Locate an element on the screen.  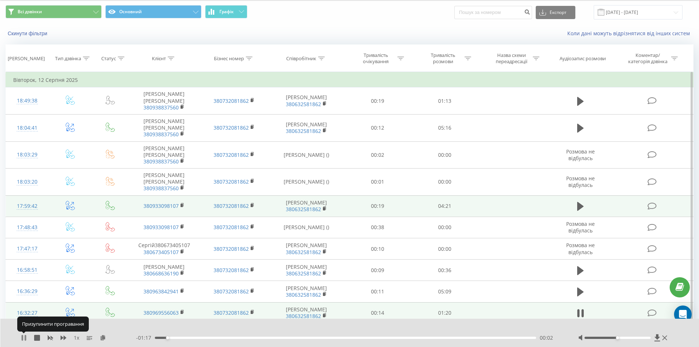
td: 00:12 is located at coordinates (377, 128).